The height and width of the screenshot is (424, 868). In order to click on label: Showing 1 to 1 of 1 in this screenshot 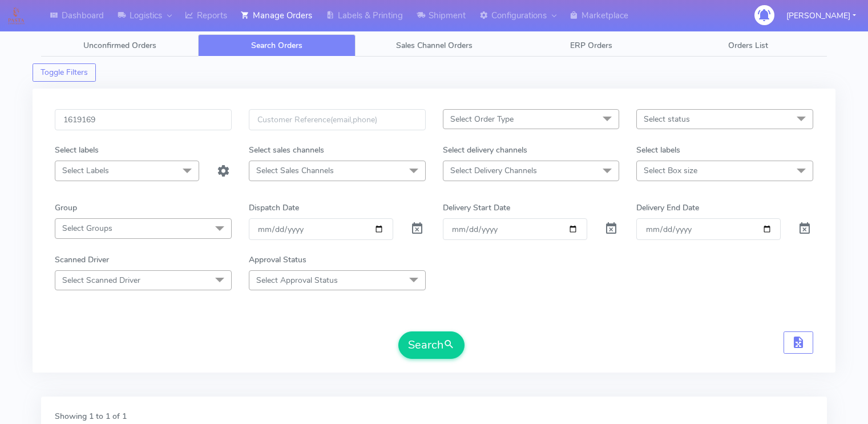, I will do `click(91, 416)`.